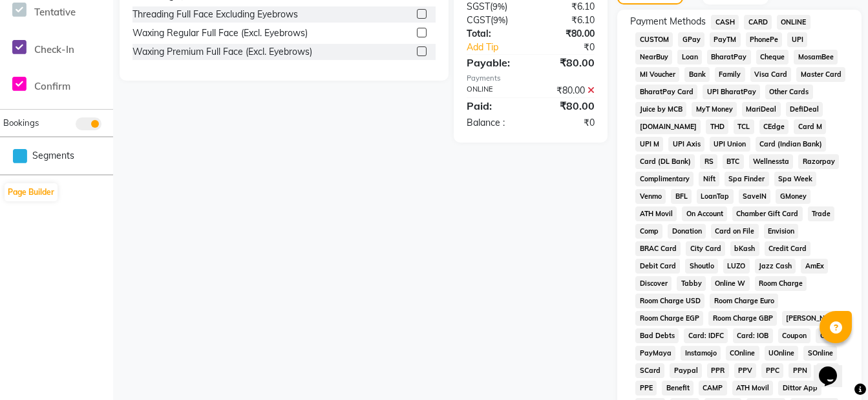  What do you see at coordinates (649, 144) in the screenshot?
I see `span: UPI M` at bounding box center [649, 144].